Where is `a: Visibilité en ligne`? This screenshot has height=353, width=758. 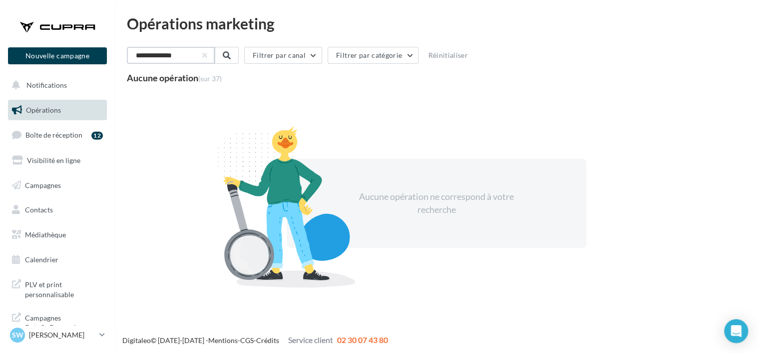 a: Visibilité en ligne is located at coordinates (57, 161).